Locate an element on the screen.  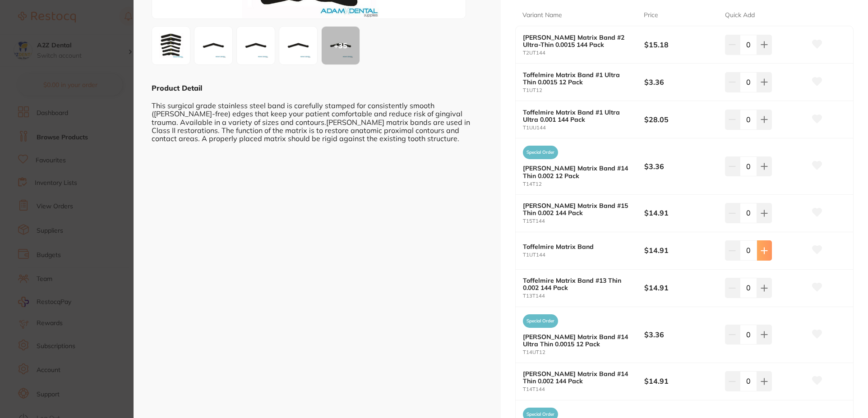
b: $28.05 is located at coordinates (680, 120).